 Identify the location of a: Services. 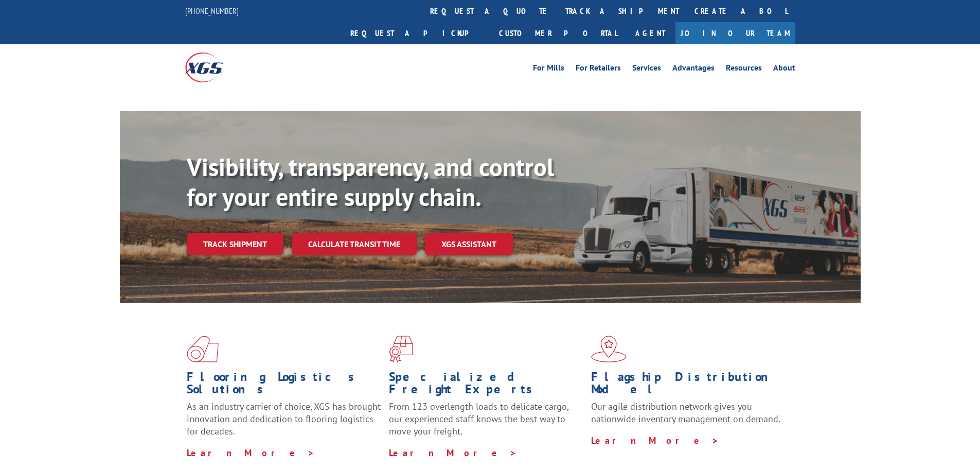
(646, 69).